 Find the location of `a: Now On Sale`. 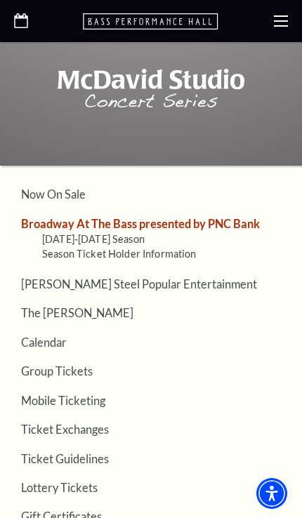

a: Now On Sale is located at coordinates (53, 194).